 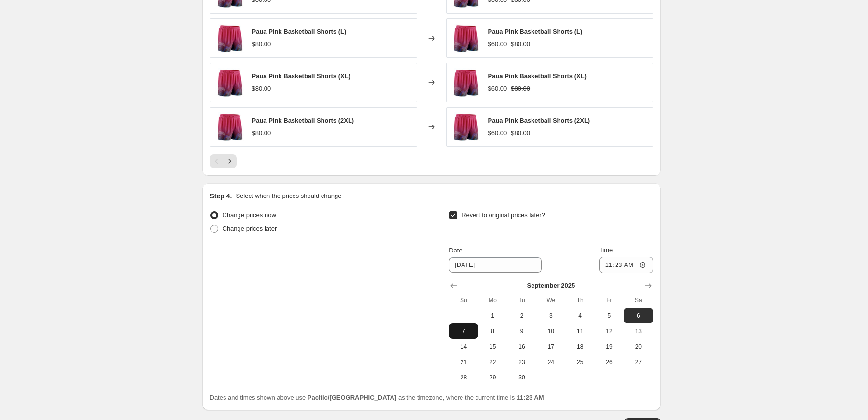 What do you see at coordinates (522, 378) in the screenshot?
I see `span: 30` at bounding box center [522, 378].